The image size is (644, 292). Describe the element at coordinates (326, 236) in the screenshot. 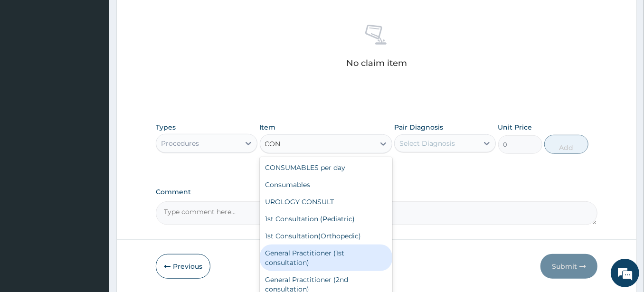

I see `div: 1st Consultation(Orthopedic)` at that location.